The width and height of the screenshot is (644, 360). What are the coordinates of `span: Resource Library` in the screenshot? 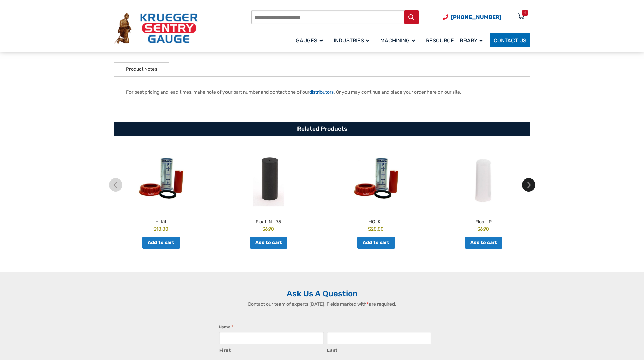 It's located at (454, 40).